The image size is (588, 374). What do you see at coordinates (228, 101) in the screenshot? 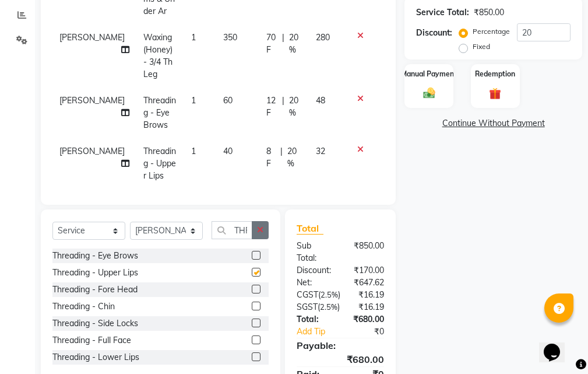
I see `span: 60` at bounding box center [228, 101].